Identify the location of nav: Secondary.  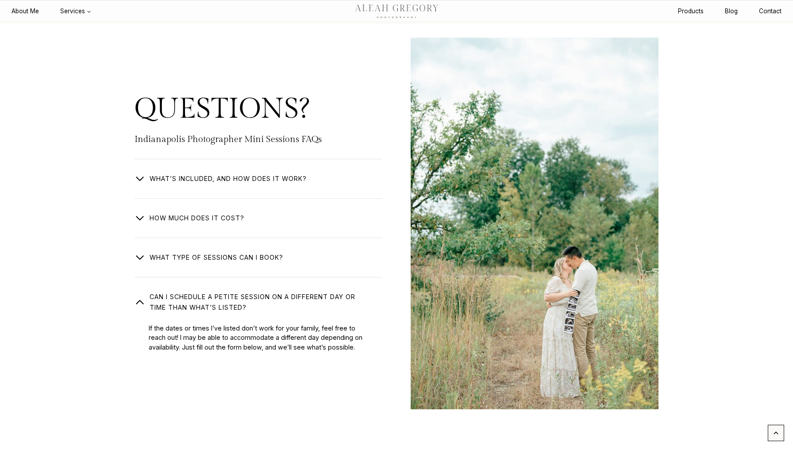
(730, 11).